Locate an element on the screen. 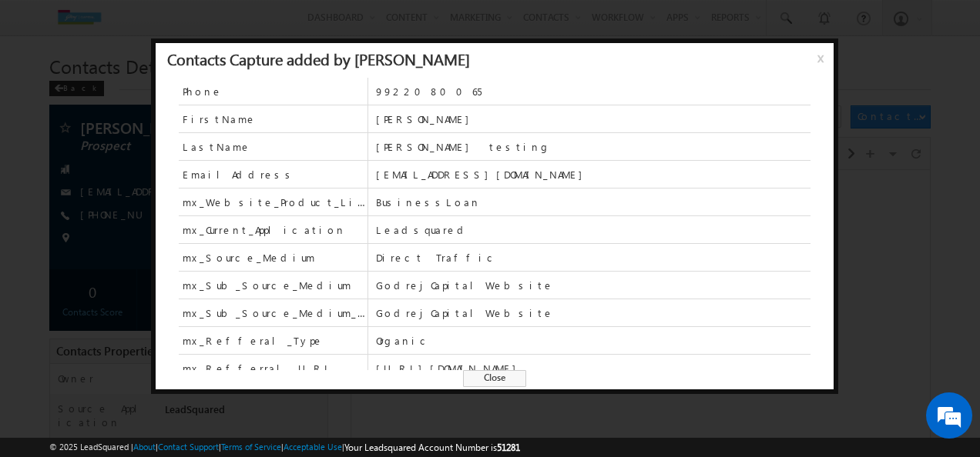 Image resolution: width=980 pixels, height=457 pixels. span: Leadsquared is located at coordinates (593, 230).